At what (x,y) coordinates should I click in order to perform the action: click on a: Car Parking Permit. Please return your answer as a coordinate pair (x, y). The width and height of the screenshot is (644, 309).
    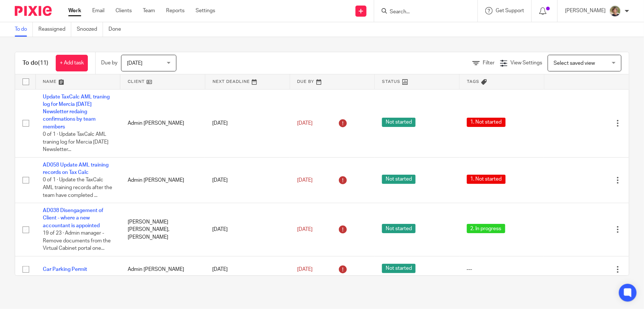
    Looking at the image, I should click on (65, 269).